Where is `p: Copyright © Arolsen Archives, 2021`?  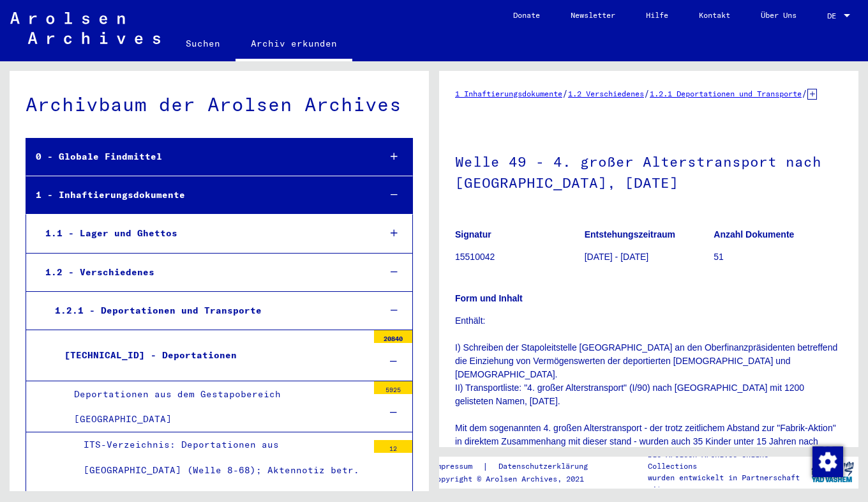 p: Copyright © Arolsen Archives, 2021 is located at coordinates (518, 479).